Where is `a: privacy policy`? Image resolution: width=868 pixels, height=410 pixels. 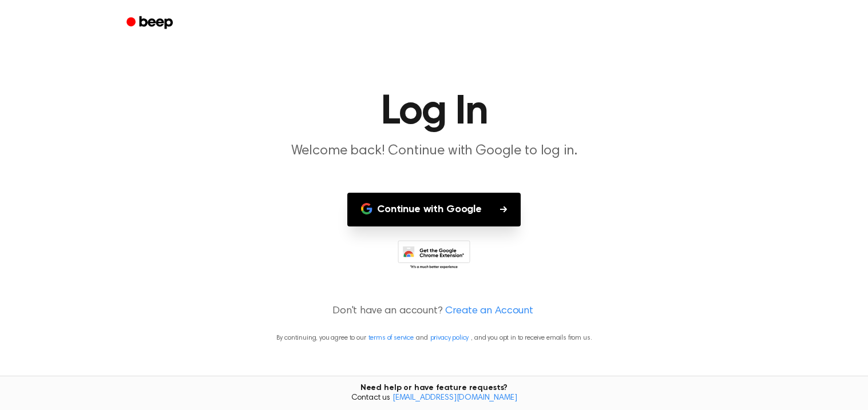
a: privacy policy is located at coordinates (450, 338).